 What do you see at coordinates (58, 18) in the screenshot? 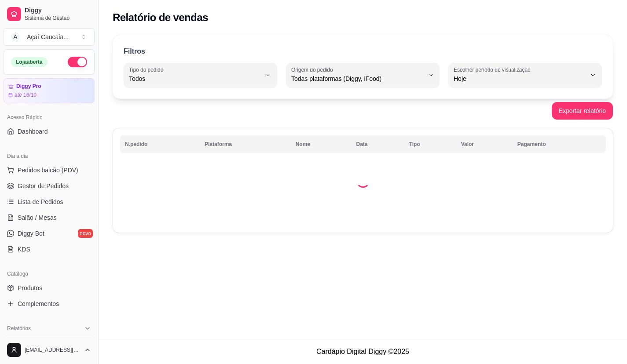
I see `span: Sistema de Gestão` at bounding box center [58, 18].